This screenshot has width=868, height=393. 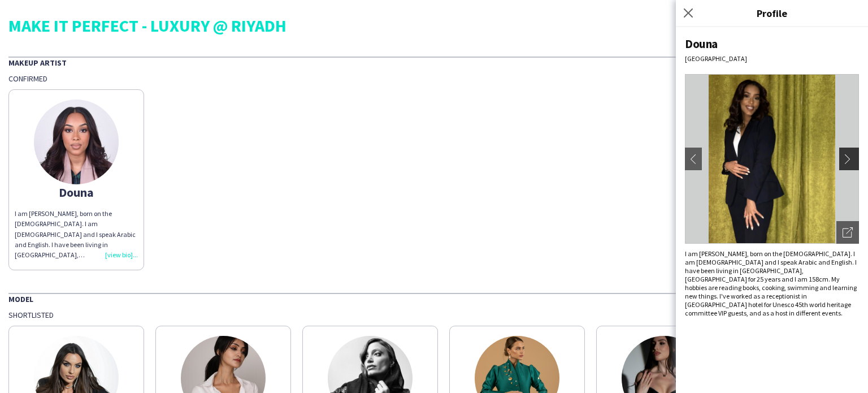 I want to click on div: Makeup Artist, so click(x=434, y=62).